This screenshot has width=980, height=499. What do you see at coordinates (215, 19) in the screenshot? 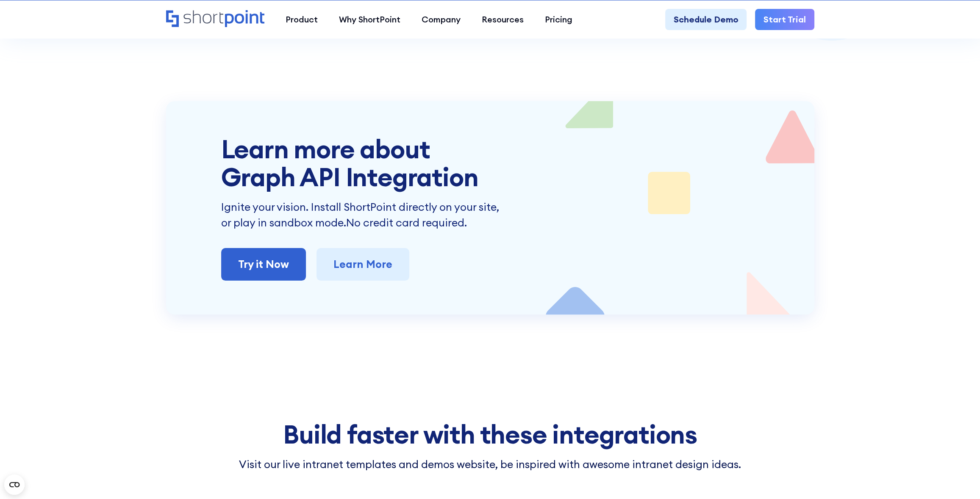
I see `a: Home` at bounding box center [215, 19].